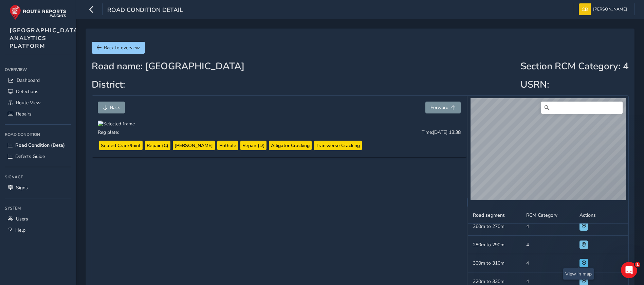 Image resolution: width=644 pixels, height=285 pixels. What do you see at coordinates (122, 48) in the screenshot?
I see `span: Back to overview` at bounding box center [122, 48].